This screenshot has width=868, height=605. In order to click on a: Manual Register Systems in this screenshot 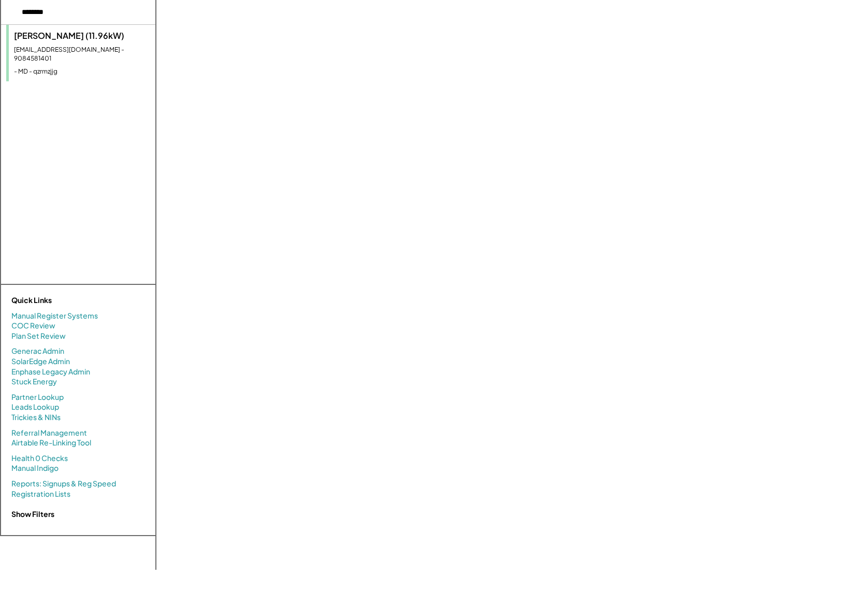, I will do `click(54, 316)`.